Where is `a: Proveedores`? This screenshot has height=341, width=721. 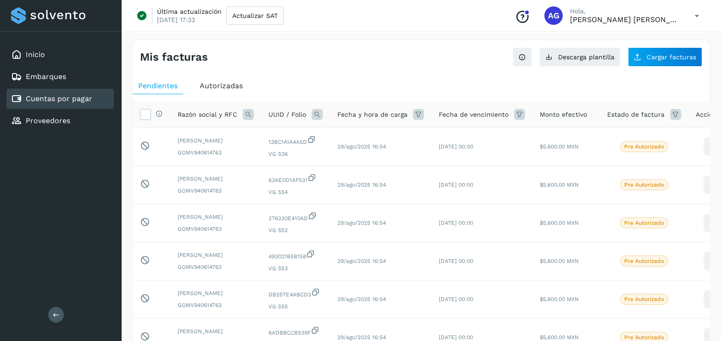
a: Proveedores is located at coordinates (48, 120).